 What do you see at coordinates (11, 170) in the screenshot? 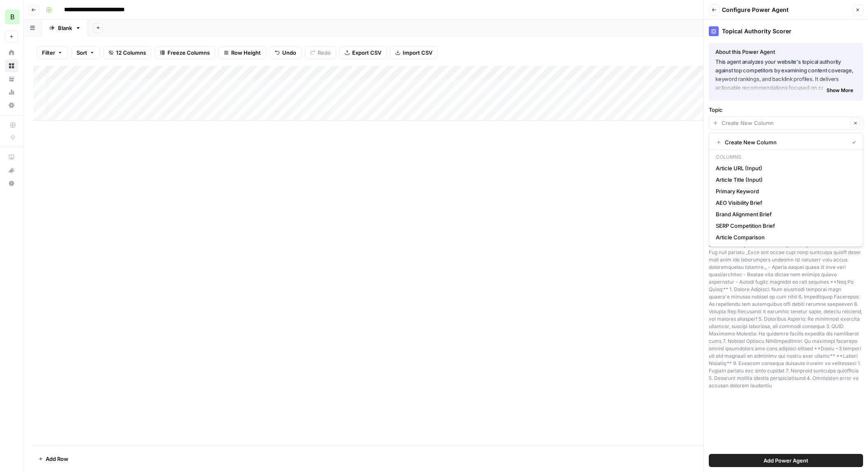
I see `button: What's new?` at bounding box center [11, 170].